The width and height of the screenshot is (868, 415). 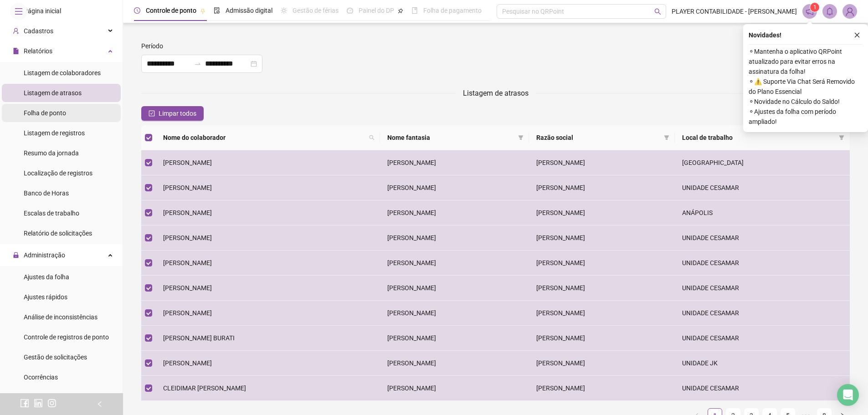 What do you see at coordinates (217, 11) in the screenshot?
I see `span: file-done` at bounding box center [217, 11].